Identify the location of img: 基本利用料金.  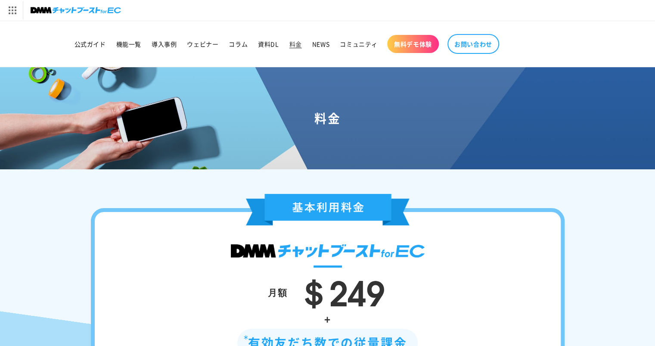
(328, 209).